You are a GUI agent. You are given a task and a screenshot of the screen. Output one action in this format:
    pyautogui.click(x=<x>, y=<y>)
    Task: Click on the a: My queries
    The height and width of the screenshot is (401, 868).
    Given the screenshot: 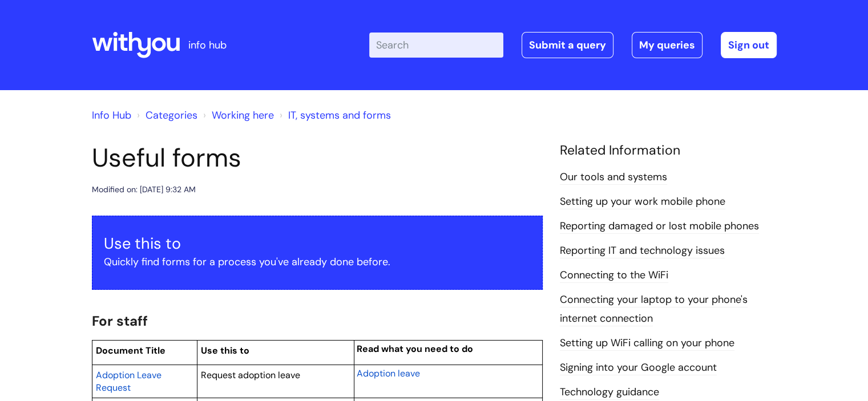 What is the action you would take?
    pyautogui.click(x=667, y=45)
    